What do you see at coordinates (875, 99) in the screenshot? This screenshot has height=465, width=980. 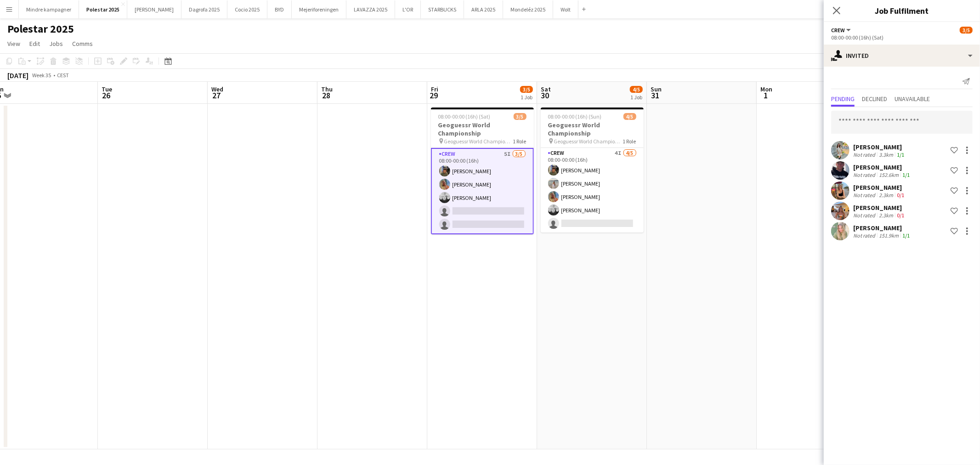 I see `span: Declined` at bounding box center [875, 99].